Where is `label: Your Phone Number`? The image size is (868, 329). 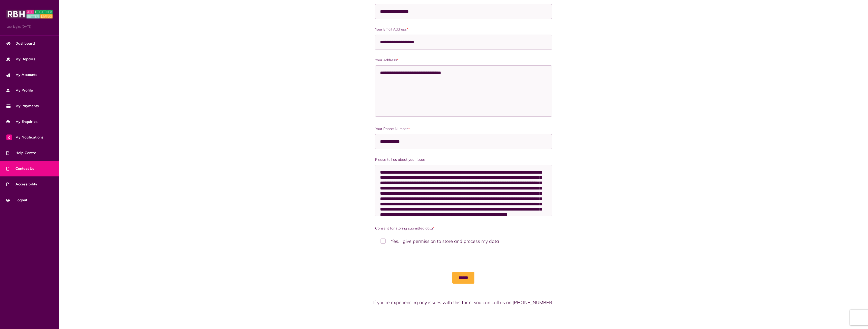 label: Your Phone Number is located at coordinates (463, 129).